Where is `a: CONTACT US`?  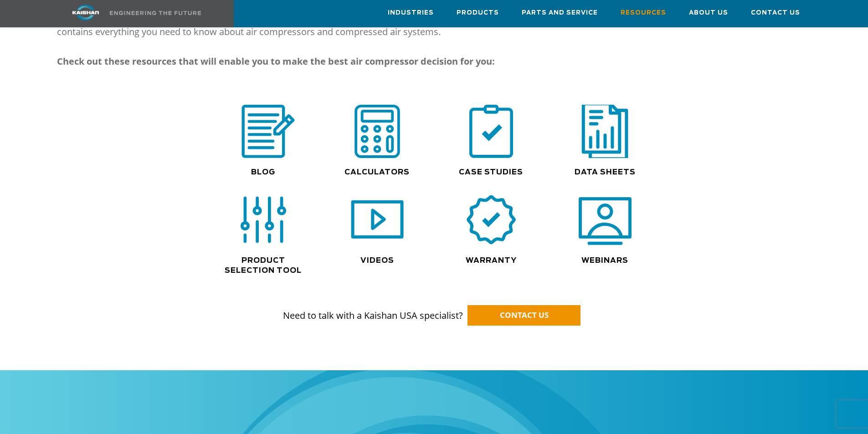 a: CONTACT US is located at coordinates (524, 315).